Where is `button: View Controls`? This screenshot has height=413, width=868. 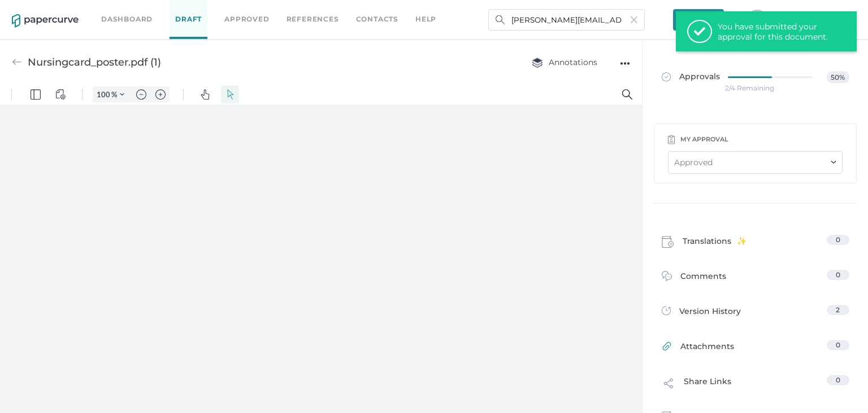
button: View Controls is located at coordinates (61, 10).